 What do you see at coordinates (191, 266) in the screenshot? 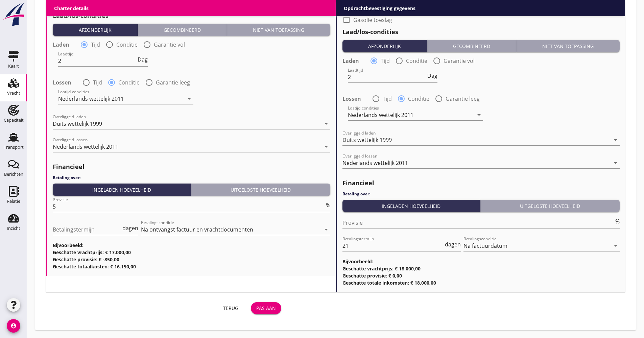
I see `h3: Geschatte totaalkosten: € 16.150,00` at bounding box center [191, 266].